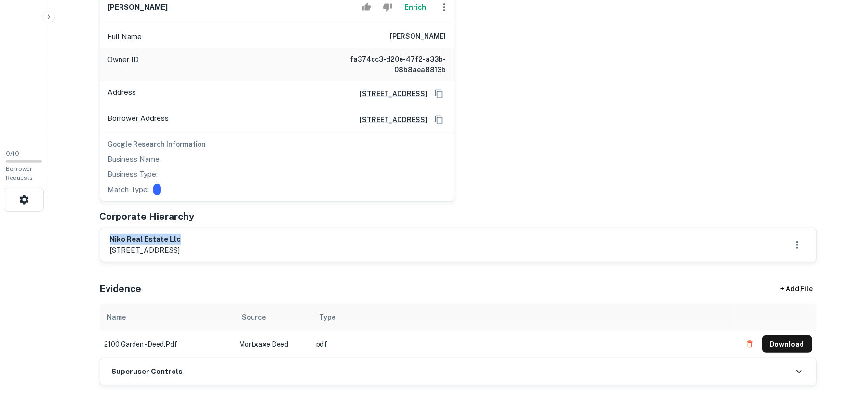 The width and height of the screenshot is (868, 411). What do you see at coordinates (523, 318) in the screenshot?
I see `th: Type` at bounding box center [523, 318].